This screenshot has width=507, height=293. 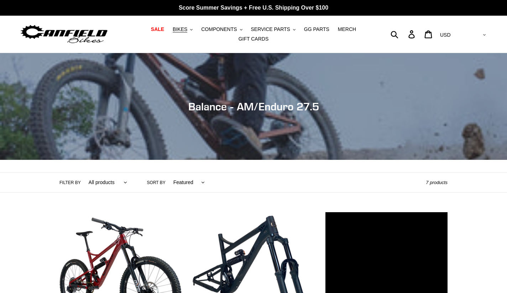 I want to click on input: Search, so click(x=403, y=34).